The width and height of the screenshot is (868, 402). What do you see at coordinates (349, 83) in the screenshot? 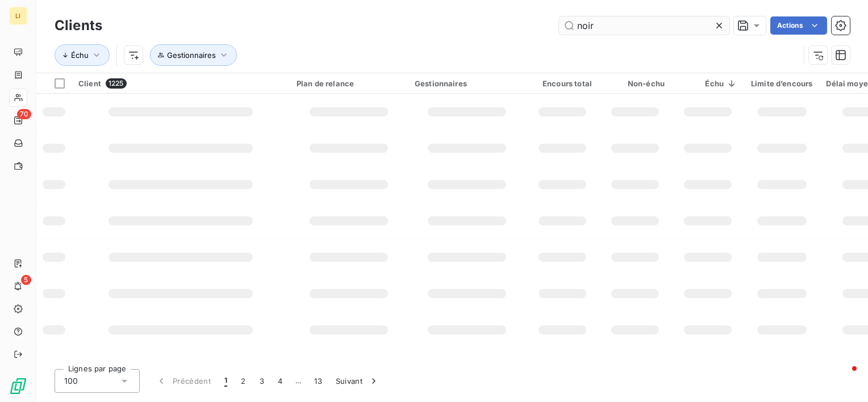
I see `div: Plan de relance` at bounding box center [349, 83].